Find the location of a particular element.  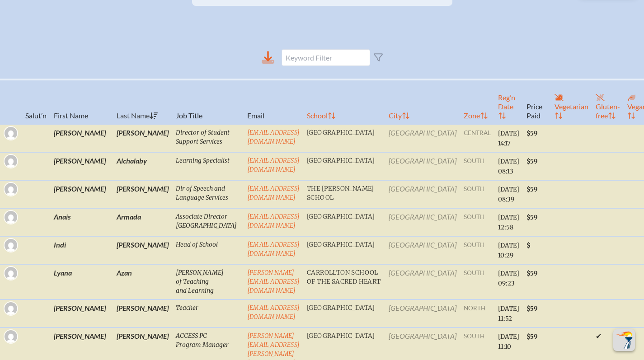

td: north is located at coordinates (477, 313).